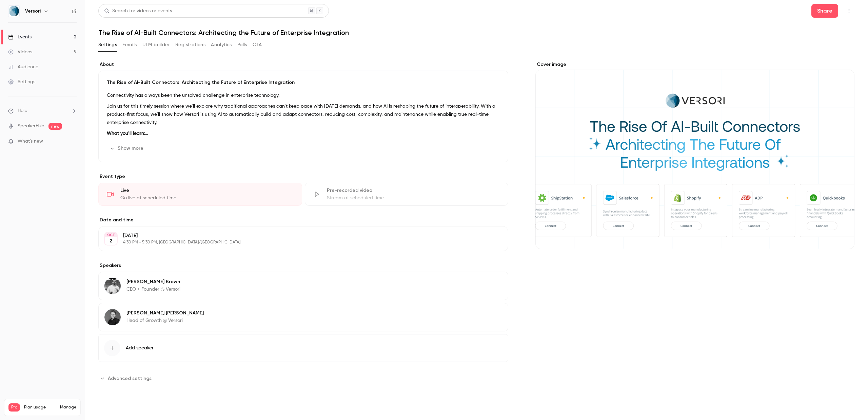 The height and width of the screenshot is (420, 868). What do you see at coordinates (303, 83) in the screenshot?
I see `p: The Rise of AI-Built Connectors: Architecting the Future of Enterprise Integration` at bounding box center [303, 83].